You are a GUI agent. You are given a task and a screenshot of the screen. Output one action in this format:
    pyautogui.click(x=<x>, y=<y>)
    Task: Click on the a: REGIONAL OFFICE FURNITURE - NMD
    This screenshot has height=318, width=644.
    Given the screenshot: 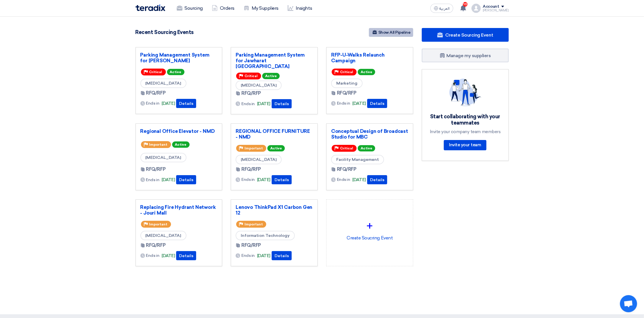 What is the action you would take?
    pyautogui.click(x=275, y=134)
    